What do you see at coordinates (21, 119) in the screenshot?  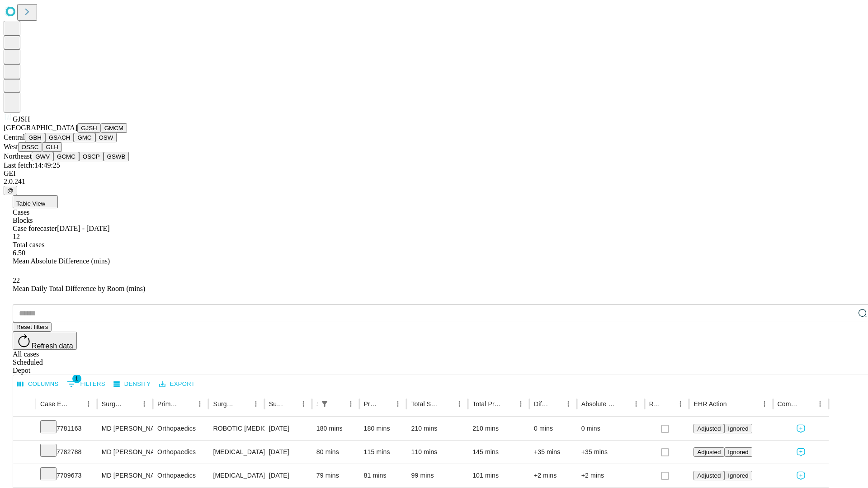 I see `span: GJSH` at bounding box center [21, 119].